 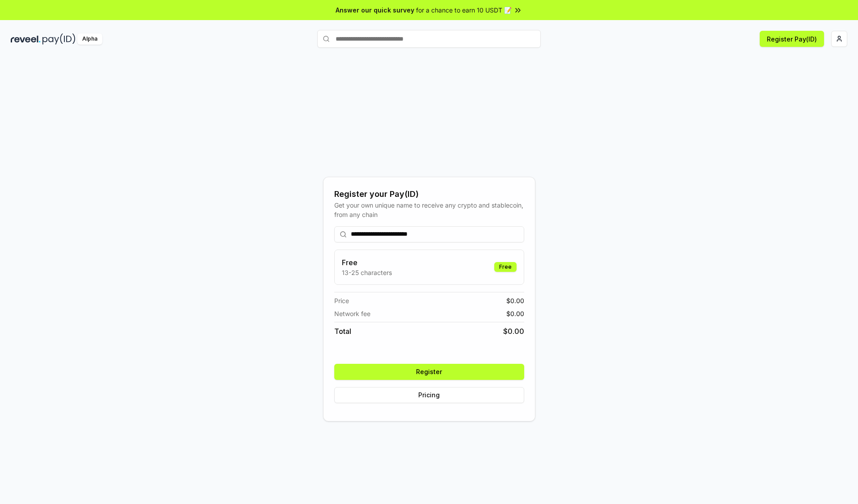 What do you see at coordinates (90, 39) in the screenshot?
I see `div: Alpha` at bounding box center [90, 39].